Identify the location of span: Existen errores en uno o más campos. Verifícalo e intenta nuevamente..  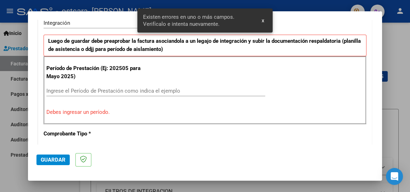
(198, 21).